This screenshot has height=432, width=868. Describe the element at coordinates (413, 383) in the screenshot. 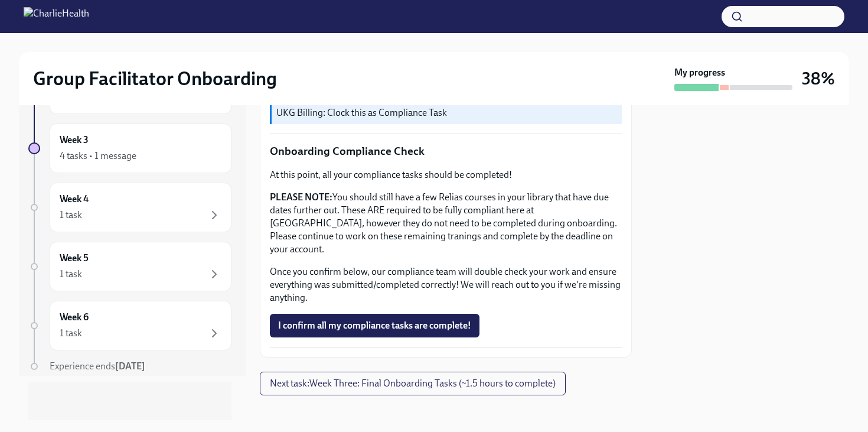

I see `span: Next task : Week Three: Final Onboarding Tasks (~1.5 hours to complete)` at that location.